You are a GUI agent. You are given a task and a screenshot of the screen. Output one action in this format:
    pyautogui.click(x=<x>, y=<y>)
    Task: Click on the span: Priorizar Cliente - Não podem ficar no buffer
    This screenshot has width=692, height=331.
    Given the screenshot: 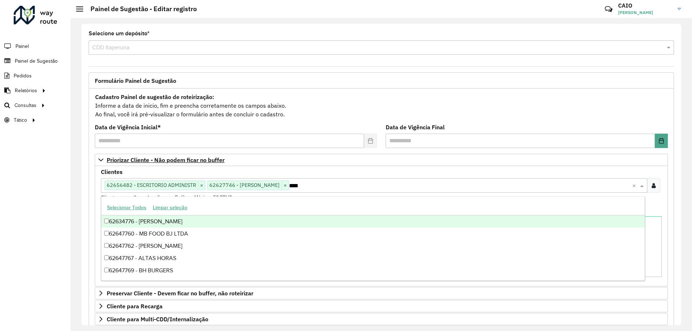 What is the action you would take?
    pyautogui.click(x=165, y=160)
    